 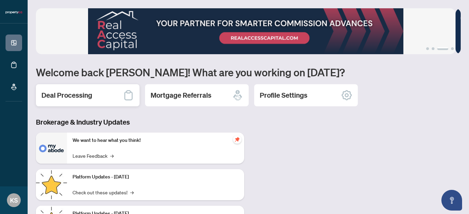 I want to click on button: 1, so click(x=427, y=49).